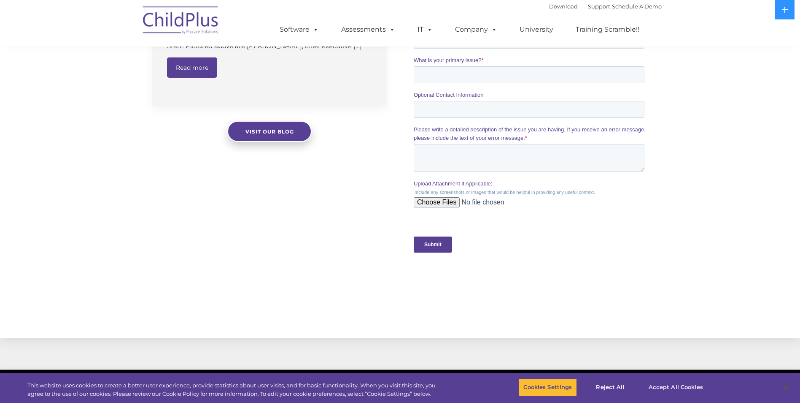 The height and width of the screenshot is (403, 800). What do you see at coordinates (564, 6) in the screenshot?
I see `a: Download` at bounding box center [564, 6].